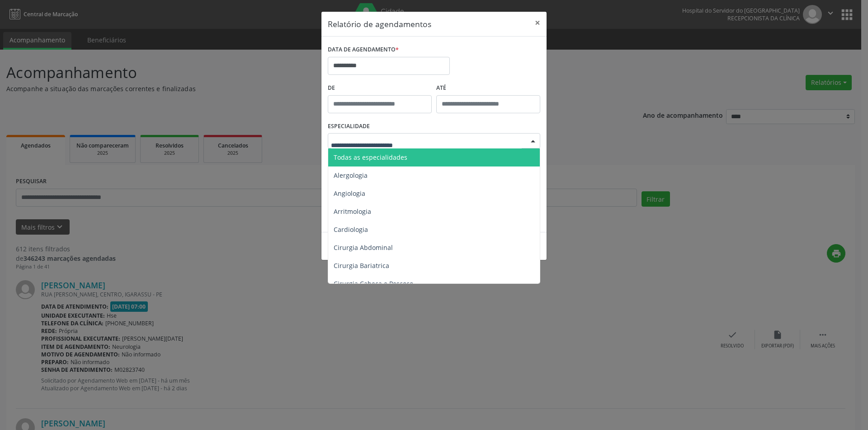 The height and width of the screenshot is (430, 868). Describe the element at coordinates (350, 230) in the screenshot. I see `span: Cardiologia` at that location.